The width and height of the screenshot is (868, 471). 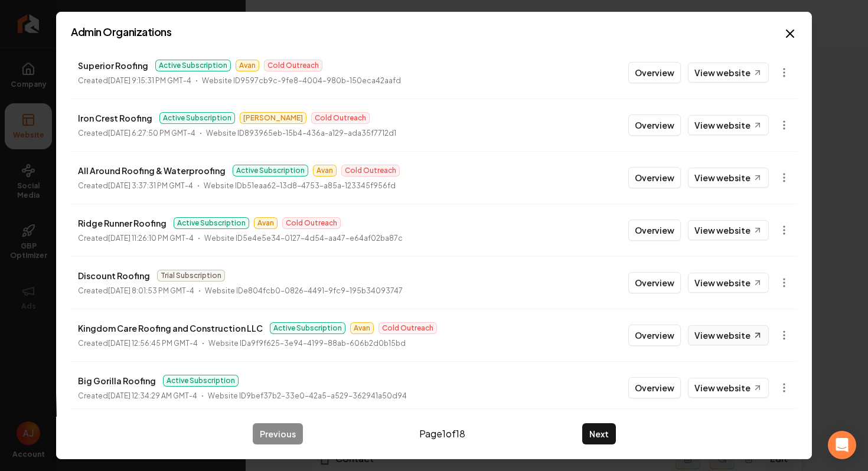 What do you see at coordinates (117, 381) in the screenshot?
I see `p: Big Gorilla Roofing` at bounding box center [117, 381].